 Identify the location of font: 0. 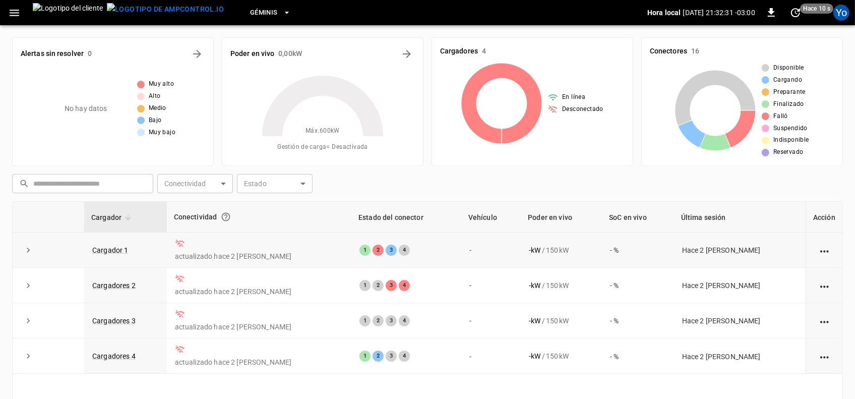
(90, 53).